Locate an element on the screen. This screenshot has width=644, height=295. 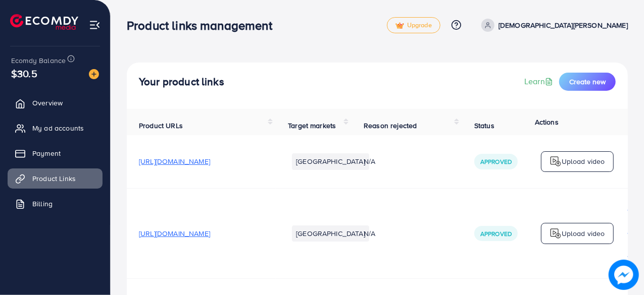
span: Status is located at coordinates (484, 126).